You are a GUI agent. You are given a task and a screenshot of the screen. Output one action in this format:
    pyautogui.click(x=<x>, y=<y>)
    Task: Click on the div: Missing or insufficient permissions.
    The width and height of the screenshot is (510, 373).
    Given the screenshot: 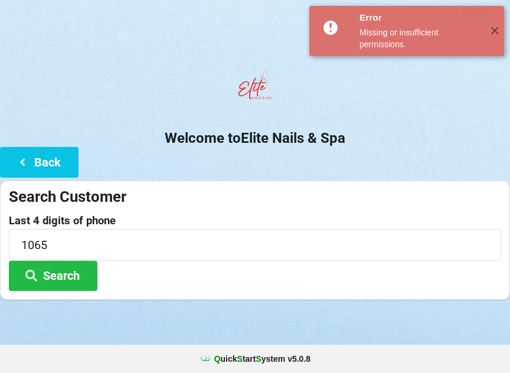 What is the action you would take?
    pyautogui.click(x=420, y=38)
    